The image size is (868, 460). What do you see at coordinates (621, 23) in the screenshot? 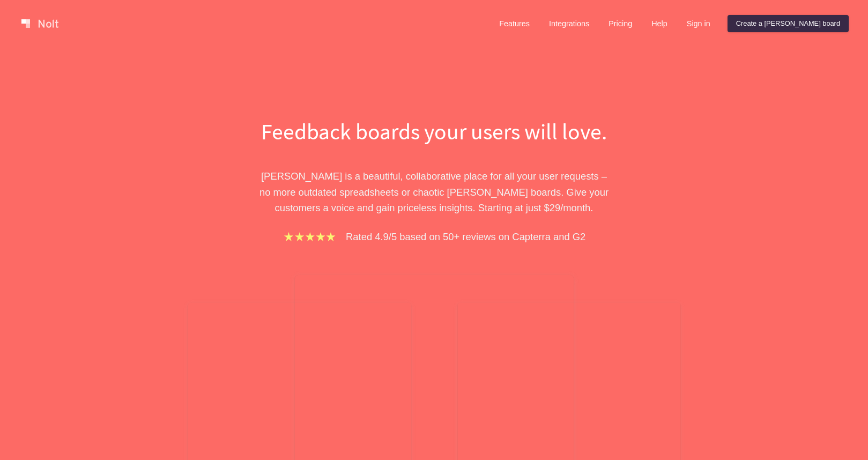
I see `a: Pricing` at bounding box center [621, 23].